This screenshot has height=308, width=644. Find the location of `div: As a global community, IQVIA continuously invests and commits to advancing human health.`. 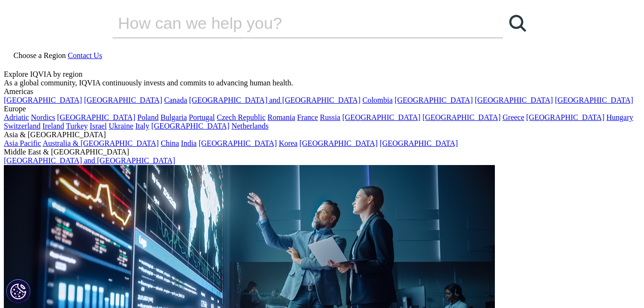

div: As a global community, IQVIA continuously invests and commits to advancing human health. is located at coordinates (322, 83).